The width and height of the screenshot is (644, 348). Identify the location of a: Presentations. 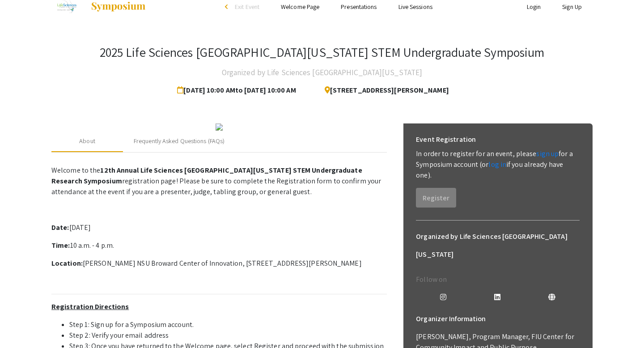
(358, 7).